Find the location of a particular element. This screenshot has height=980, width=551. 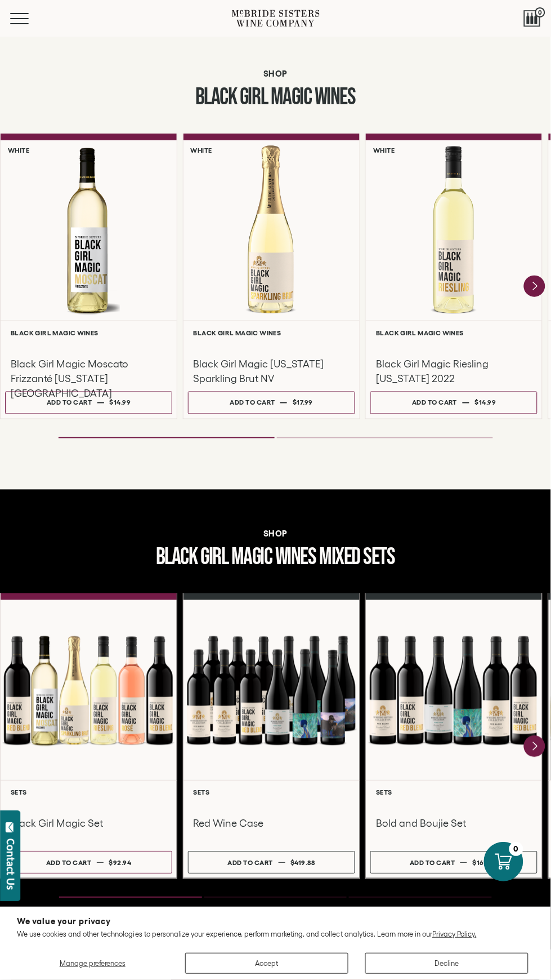

li: Page dot 3 is located at coordinates (420, 898).